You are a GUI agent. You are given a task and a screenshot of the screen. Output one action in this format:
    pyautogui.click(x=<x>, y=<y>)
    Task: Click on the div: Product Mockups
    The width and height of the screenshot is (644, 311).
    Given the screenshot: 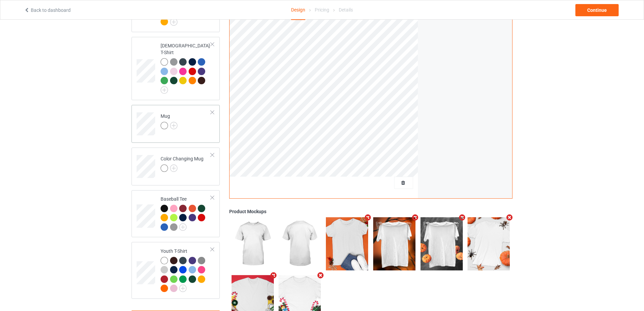 What is the action you would take?
    pyautogui.click(x=371, y=212)
    